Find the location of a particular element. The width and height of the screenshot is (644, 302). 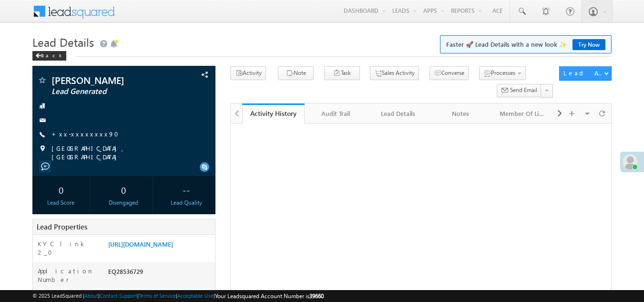

a: About is located at coordinates (91, 295).